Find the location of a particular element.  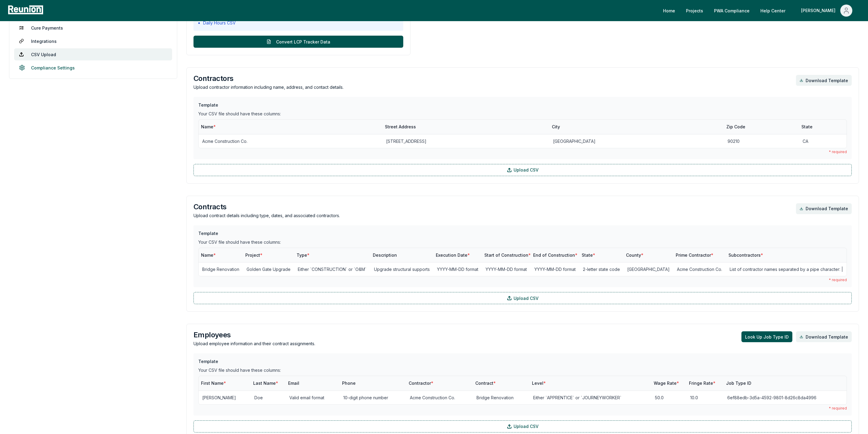

p: Upload contractor information including name, address, and contact details. is located at coordinates (269, 87).